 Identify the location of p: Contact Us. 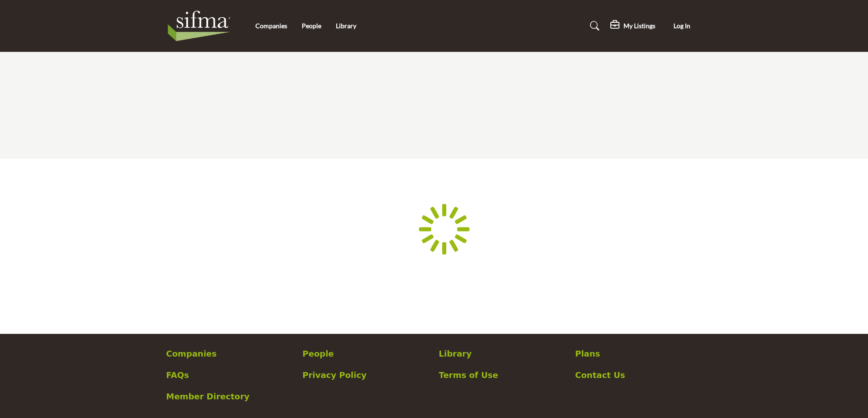
(638, 375).